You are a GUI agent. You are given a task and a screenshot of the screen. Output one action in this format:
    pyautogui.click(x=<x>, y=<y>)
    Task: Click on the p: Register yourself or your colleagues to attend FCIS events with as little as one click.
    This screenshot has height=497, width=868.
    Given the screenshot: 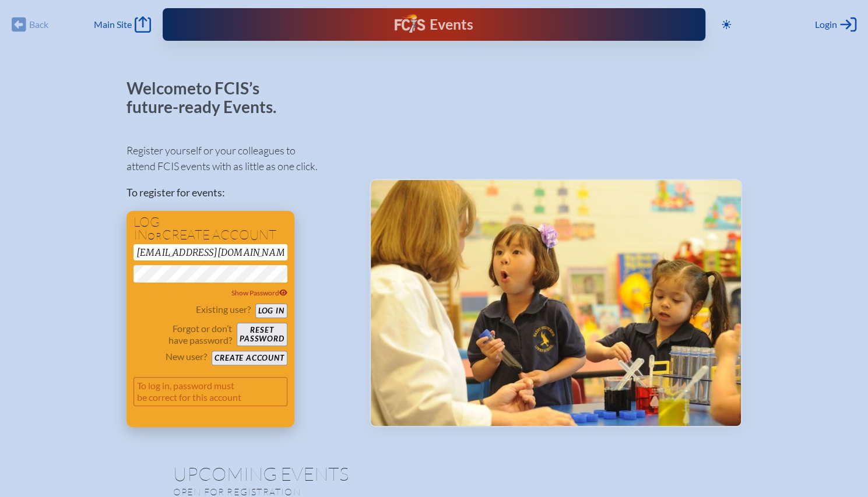 What is the action you would take?
    pyautogui.click(x=238, y=158)
    